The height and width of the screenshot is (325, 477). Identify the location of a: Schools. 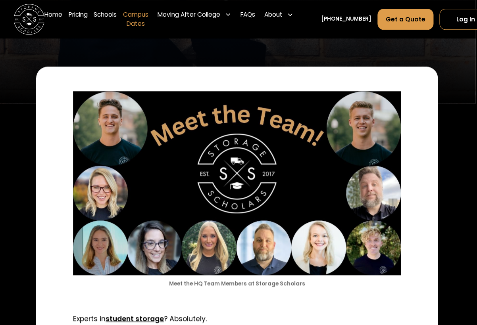
(105, 19).